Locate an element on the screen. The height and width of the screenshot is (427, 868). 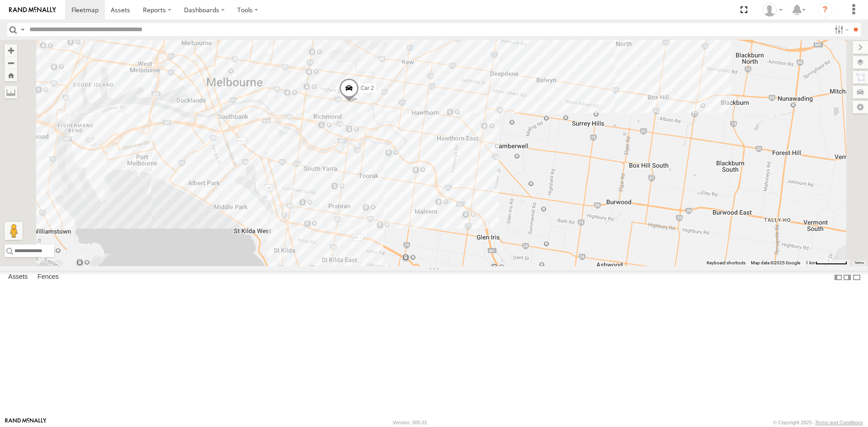
label: Hide Summary Table is located at coordinates (857, 277).